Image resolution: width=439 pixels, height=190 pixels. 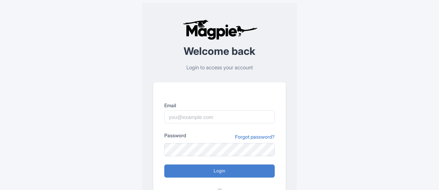 What do you see at coordinates (255, 137) in the screenshot?
I see `a: Forgot password?` at bounding box center [255, 137].